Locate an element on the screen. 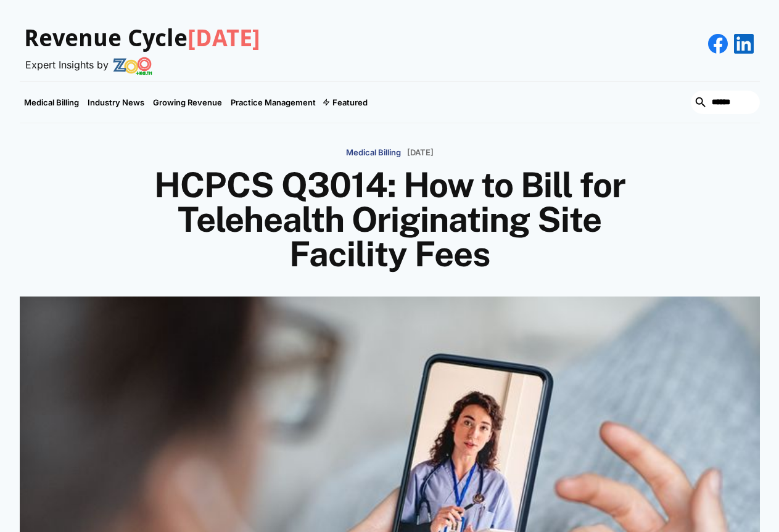 This screenshot has width=779, height=532. a: Practice Management is located at coordinates (273, 103).